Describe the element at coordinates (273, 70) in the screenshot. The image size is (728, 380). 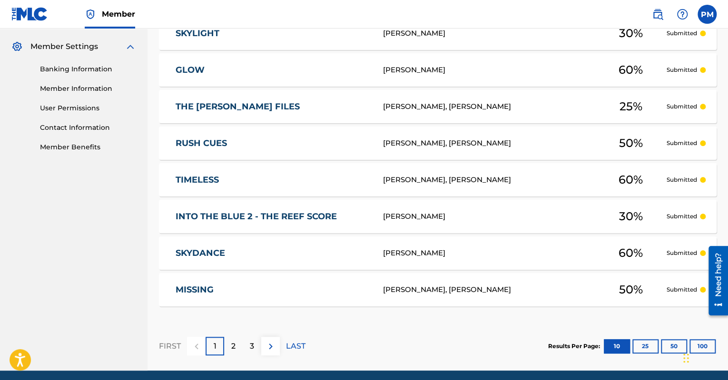
I see `a: GLOW` at that location.